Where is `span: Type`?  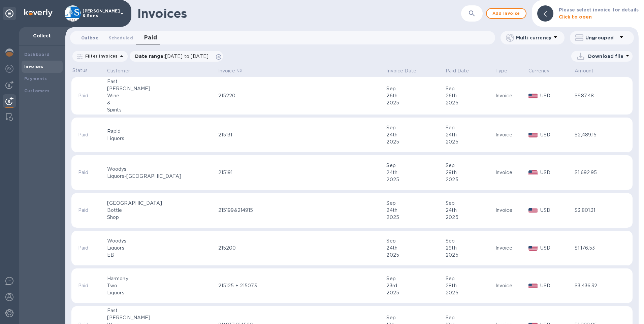 span: Type is located at coordinates (506, 71).